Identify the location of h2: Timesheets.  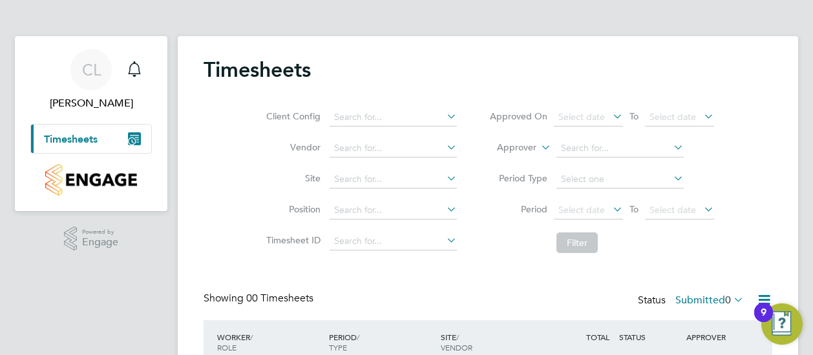
(257, 70).